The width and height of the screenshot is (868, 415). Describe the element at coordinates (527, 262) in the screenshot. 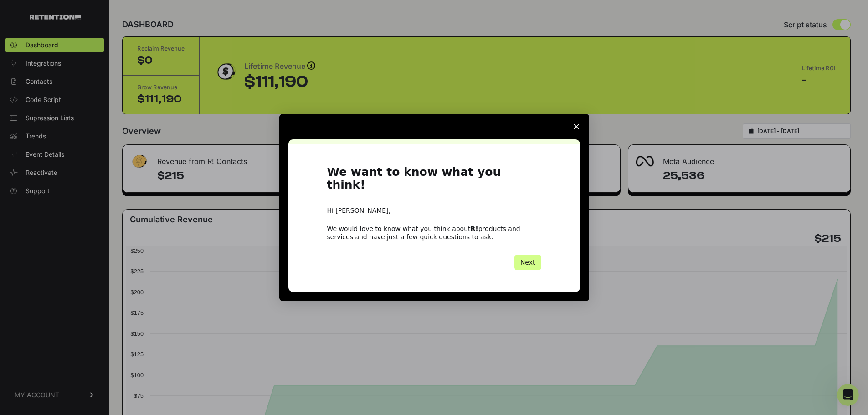

I see `button: Next` at that location.